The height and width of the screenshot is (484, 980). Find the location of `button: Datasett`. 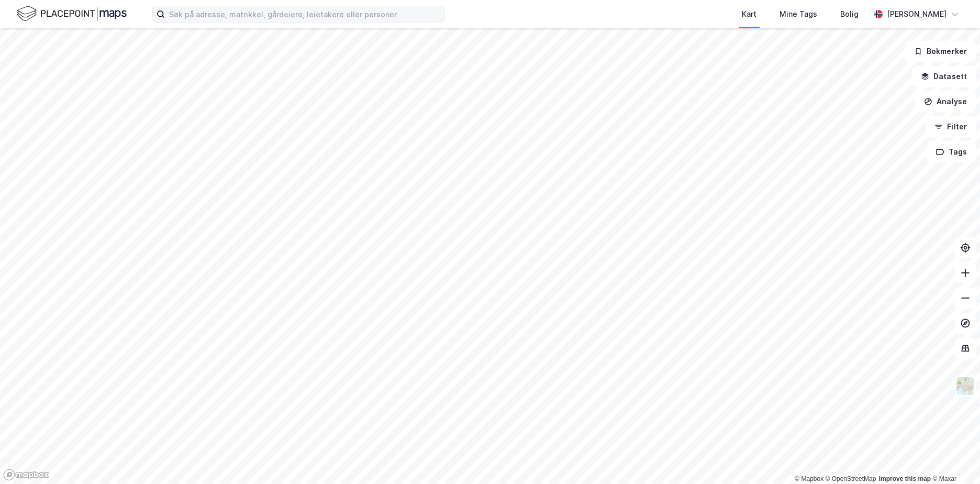

button: Datasett is located at coordinates (944, 76).